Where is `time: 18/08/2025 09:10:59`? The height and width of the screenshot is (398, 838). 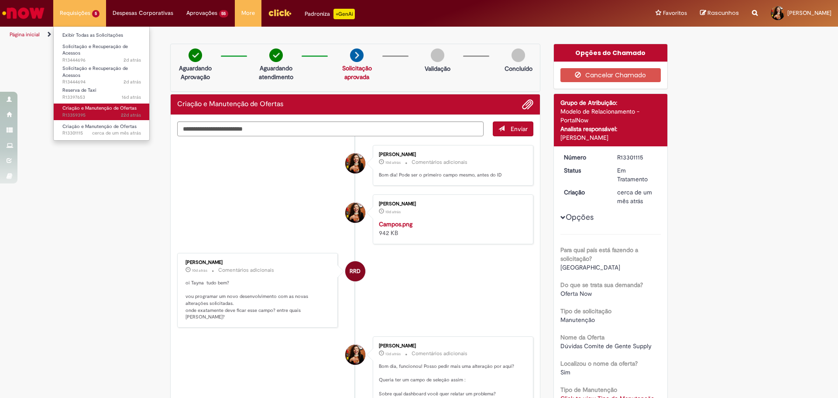
time: 18/08/2025 09:10:59 is located at coordinates (200, 270).